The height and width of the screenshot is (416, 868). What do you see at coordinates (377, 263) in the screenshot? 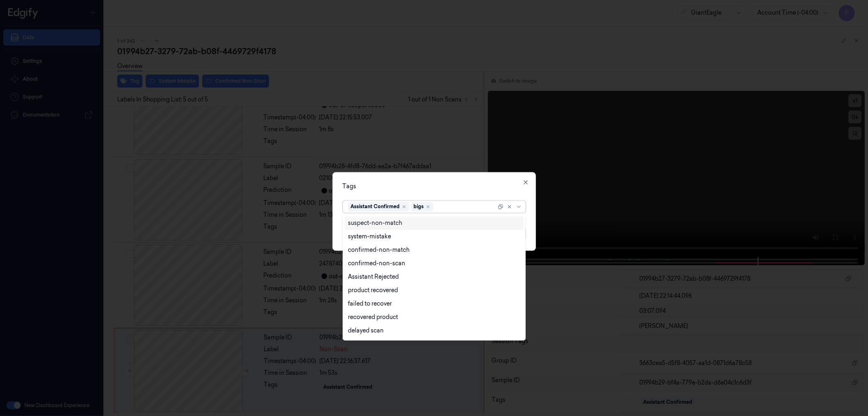
I see `div: confirmed-non-scan` at bounding box center [377, 263].